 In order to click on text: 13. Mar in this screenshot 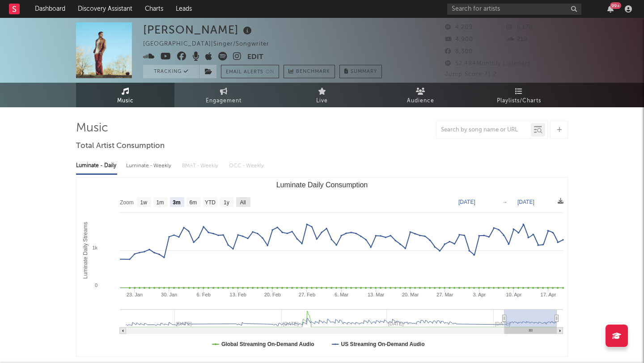, I will do `click(376, 294)`.